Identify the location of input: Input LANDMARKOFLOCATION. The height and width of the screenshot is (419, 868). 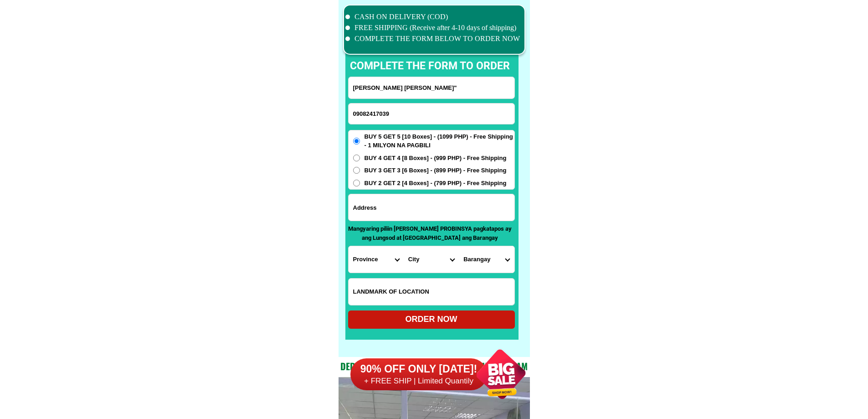
(432, 291).